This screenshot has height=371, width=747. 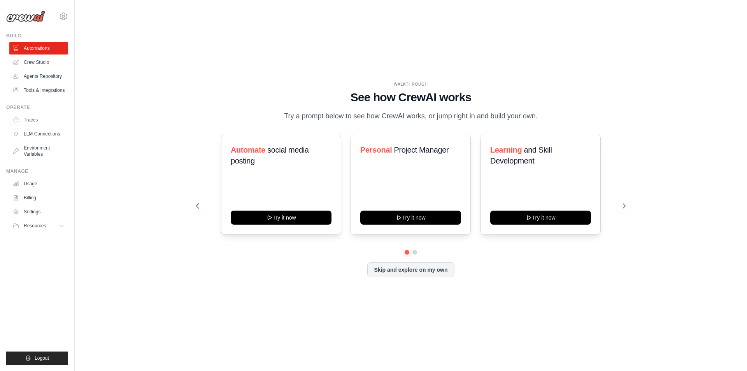 I want to click on div: Operate, so click(x=37, y=107).